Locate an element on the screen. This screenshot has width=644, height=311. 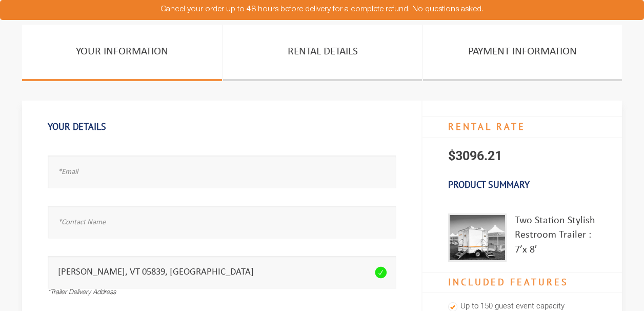
h3: Product Summary is located at coordinates (522, 185).